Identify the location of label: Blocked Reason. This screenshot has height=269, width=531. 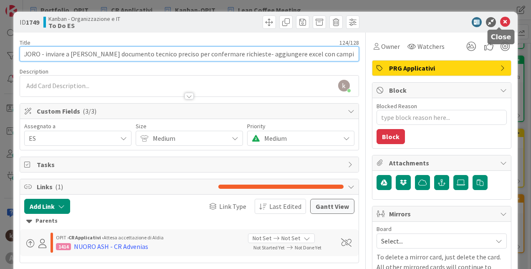
(396, 106).